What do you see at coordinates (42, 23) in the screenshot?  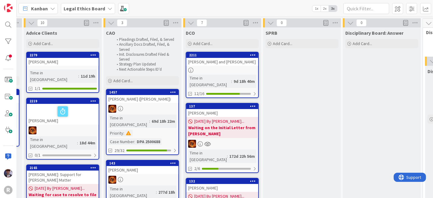 I see `span: 10` at bounding box center [42, 23].